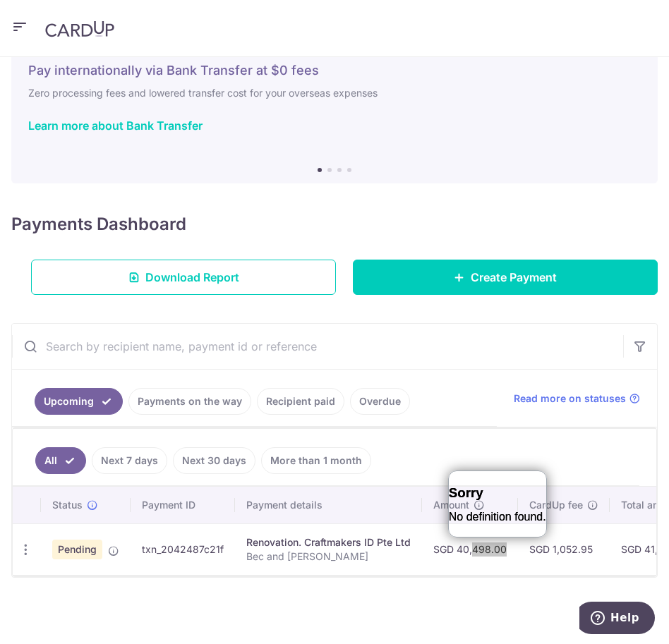  I want to click on a: Learn more about Bank Transfer, so click(115, 126).